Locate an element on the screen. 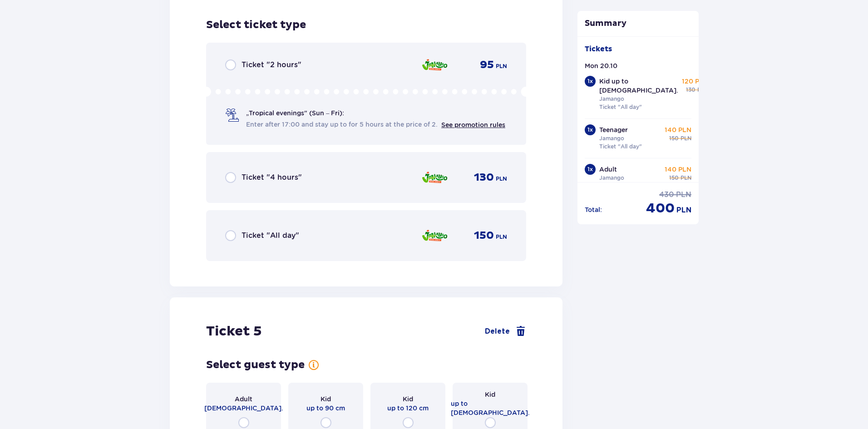  p: Tickets is located at coordinates (598, 49).